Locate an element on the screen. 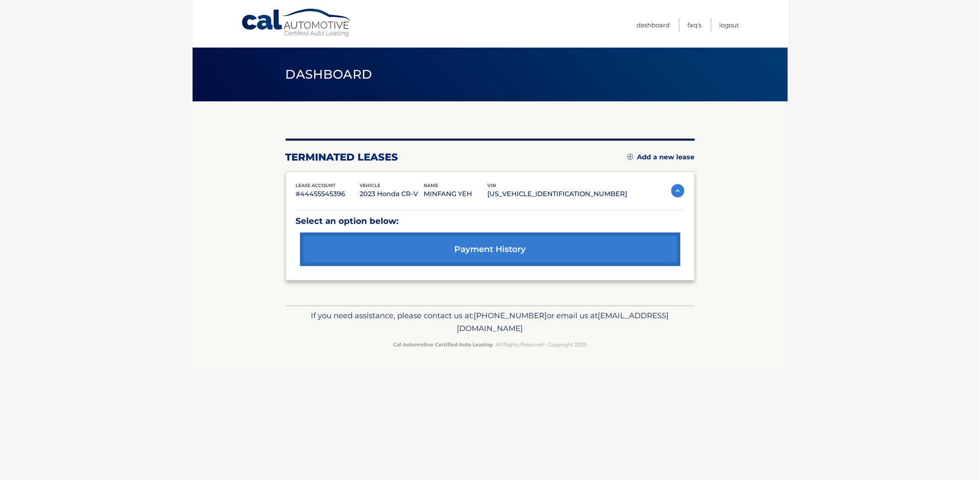 This screenshot has width=980, height=480. h2: terminated leases is located at coordinates (342, 158).